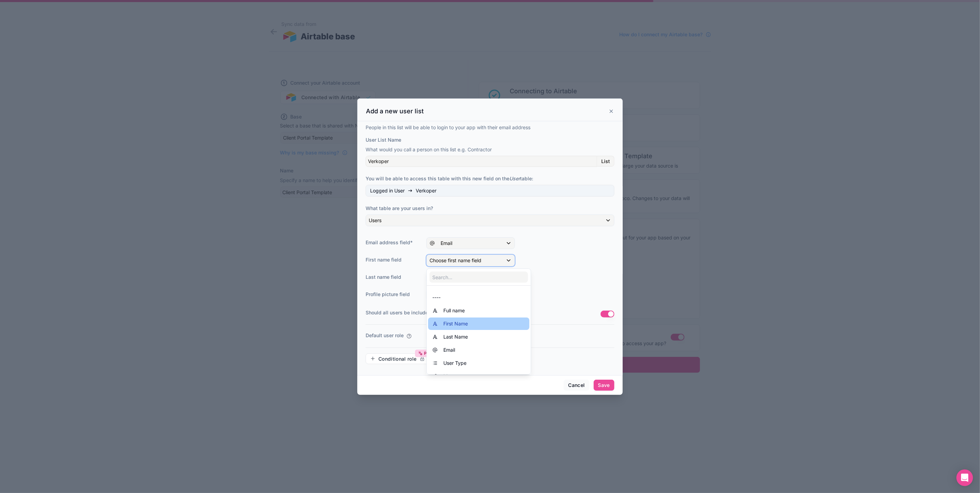 This screenshot has height=493, width=980. Describe the element at coordinates (449, 350) in the screenshot. I see `span: Email` at that location.